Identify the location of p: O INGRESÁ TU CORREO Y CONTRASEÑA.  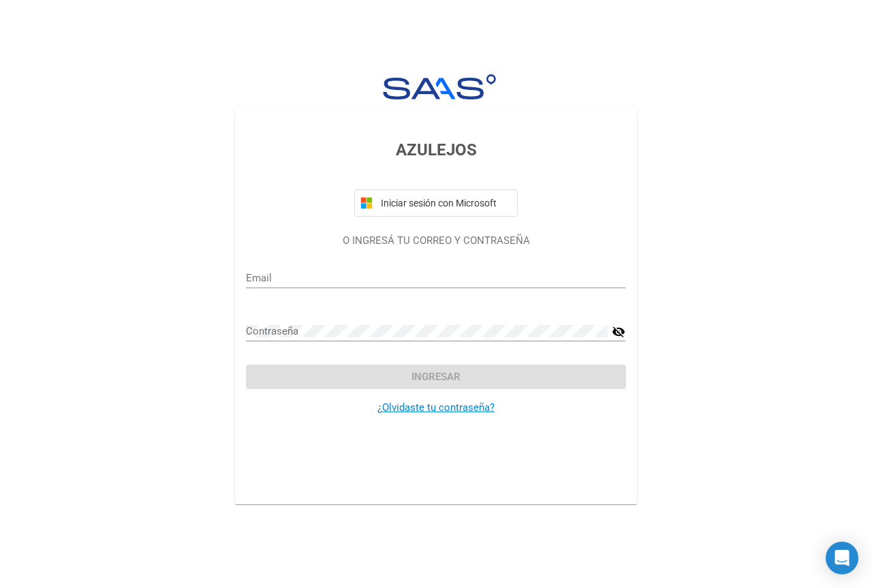
(436, 240).